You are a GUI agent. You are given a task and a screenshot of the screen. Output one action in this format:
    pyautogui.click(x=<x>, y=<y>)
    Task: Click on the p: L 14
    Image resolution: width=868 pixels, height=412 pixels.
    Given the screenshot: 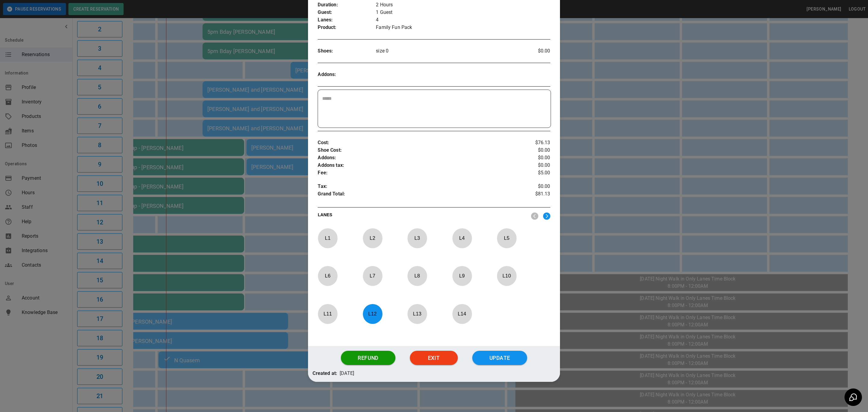 What is the action you would take?
    pyautogui.click(x=462, y=314)
    